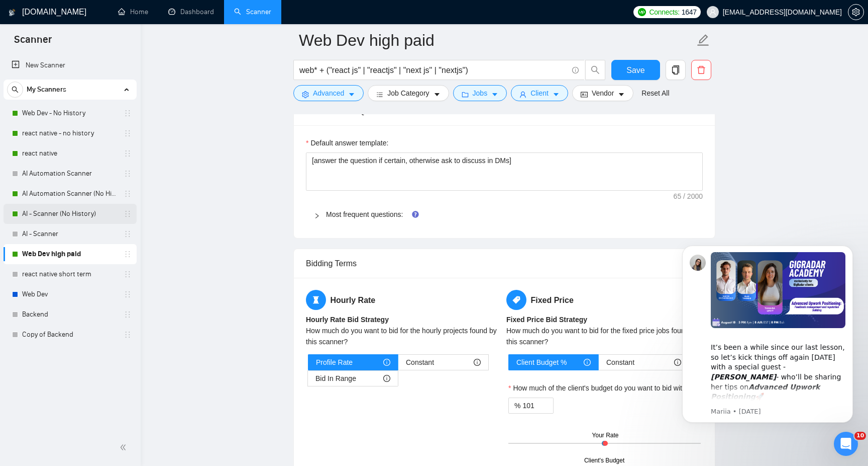  What do you see at coordinates (191, 12) in the screenshot?
I see `a: dashboardDashboard` at bounding box center [191, 12].